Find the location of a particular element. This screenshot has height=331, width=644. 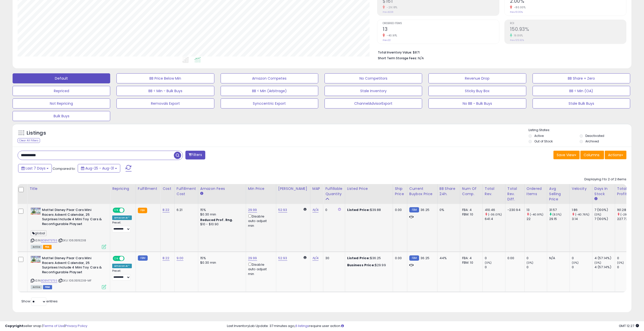

span: ON is located at coordinates (116, 259).